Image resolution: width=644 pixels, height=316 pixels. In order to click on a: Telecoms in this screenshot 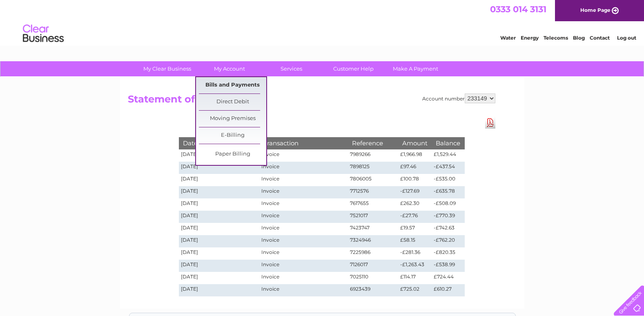, I will do `click(556, 37)`.